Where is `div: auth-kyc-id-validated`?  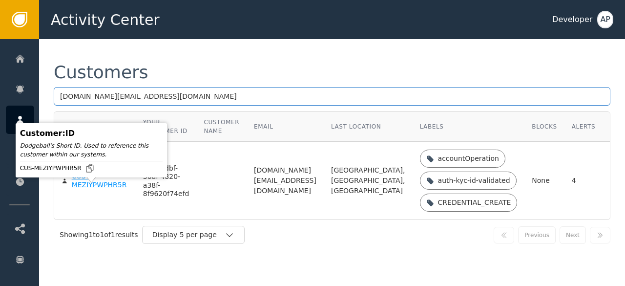 div: auth-kyc-id-validated is located at coordinates (474, 180).